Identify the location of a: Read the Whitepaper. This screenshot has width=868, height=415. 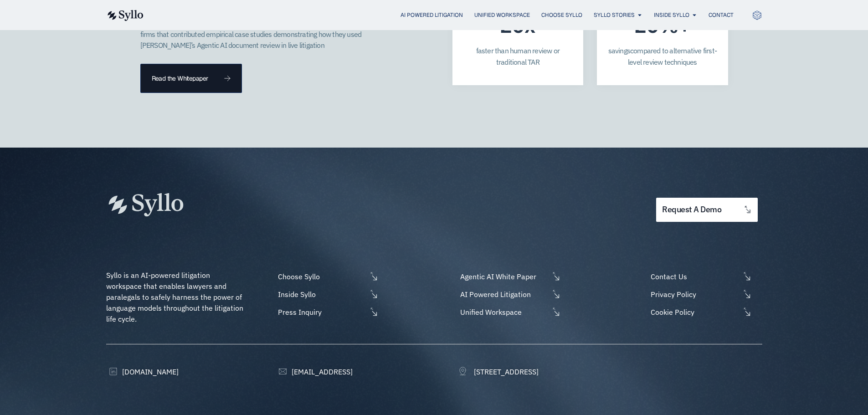
(191, 78).